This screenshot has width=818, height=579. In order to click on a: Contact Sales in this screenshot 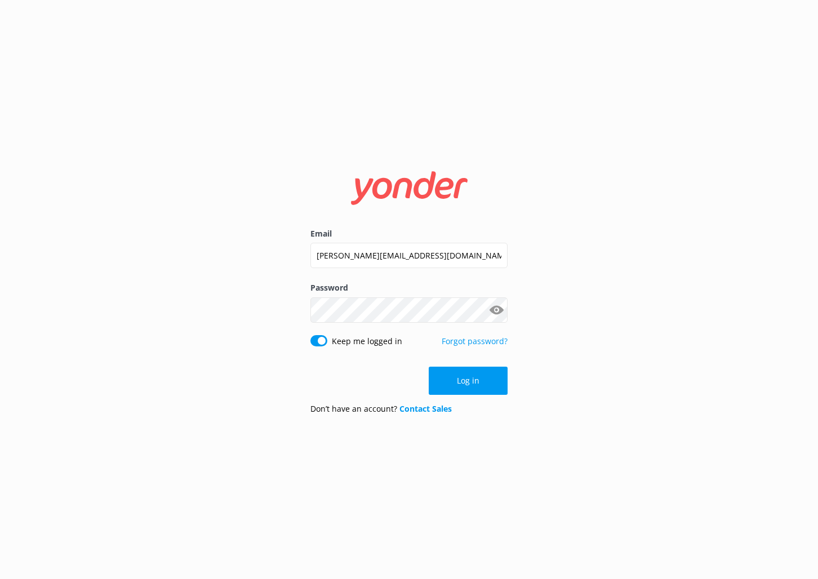, I will do `click(425, 409)`.